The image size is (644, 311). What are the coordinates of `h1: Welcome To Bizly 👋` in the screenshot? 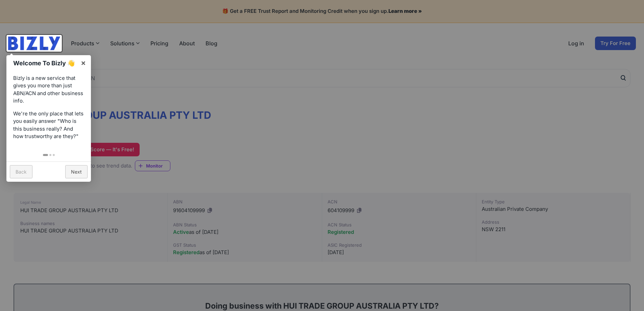 It's located at (45, 63).